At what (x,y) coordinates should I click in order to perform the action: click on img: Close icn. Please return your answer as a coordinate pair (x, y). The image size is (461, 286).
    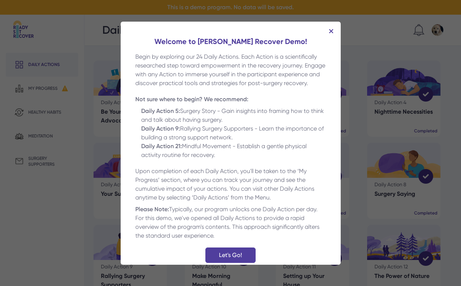
    Looking at the image, I should click on (331, 31).